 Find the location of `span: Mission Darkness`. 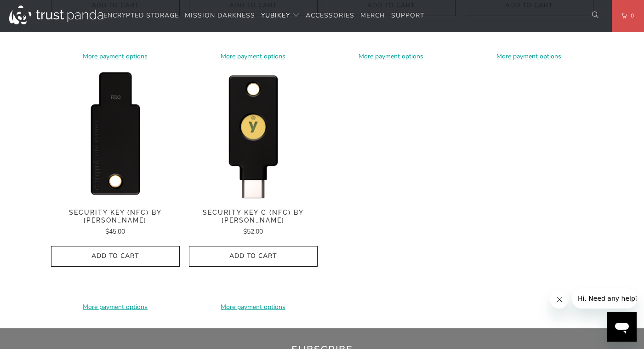

span: Mission Darkness is located at coordinates (219, 15).